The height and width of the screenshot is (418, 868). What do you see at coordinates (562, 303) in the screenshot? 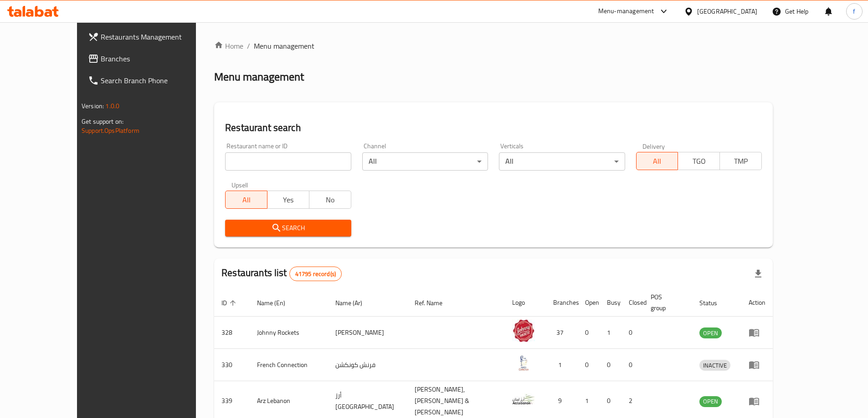
I see `th: Branches` at bounding box center [562, 303].